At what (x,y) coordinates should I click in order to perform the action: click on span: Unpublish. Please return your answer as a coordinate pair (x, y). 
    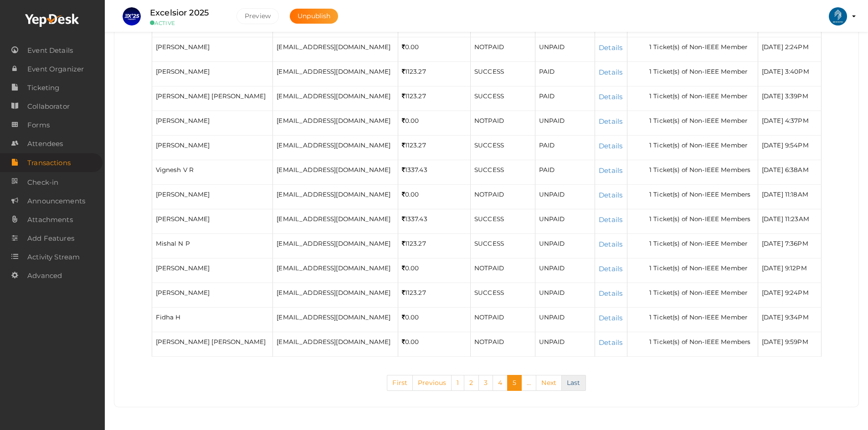
    Looking at the image, I should click on (314, 16).